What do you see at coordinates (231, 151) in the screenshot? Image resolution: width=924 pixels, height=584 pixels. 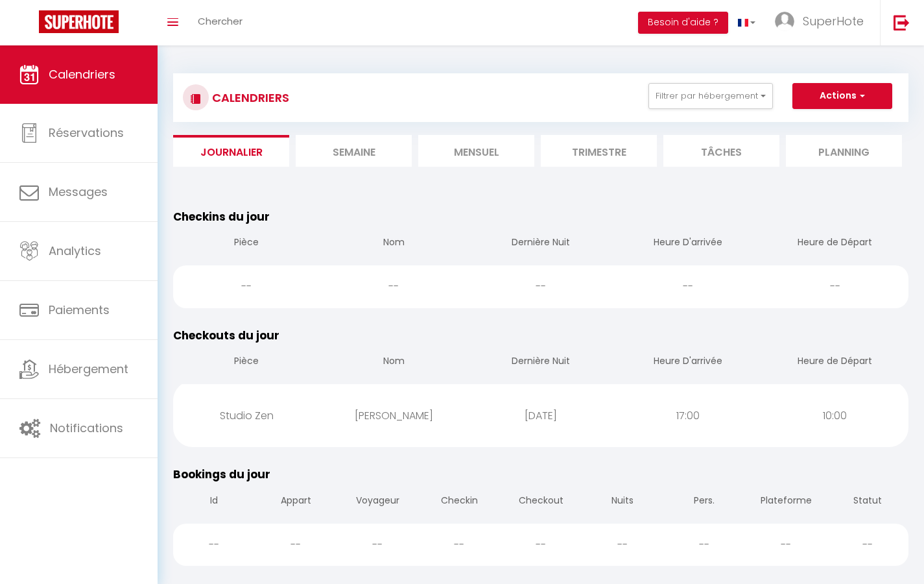 I see `li: Journalier` at bounding box center [231, 151].